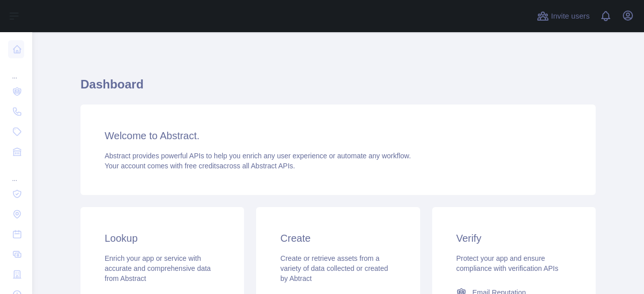  Describe the element at coordinates (570, 16) in the screenshot. I see `span: Invite users` at that location.